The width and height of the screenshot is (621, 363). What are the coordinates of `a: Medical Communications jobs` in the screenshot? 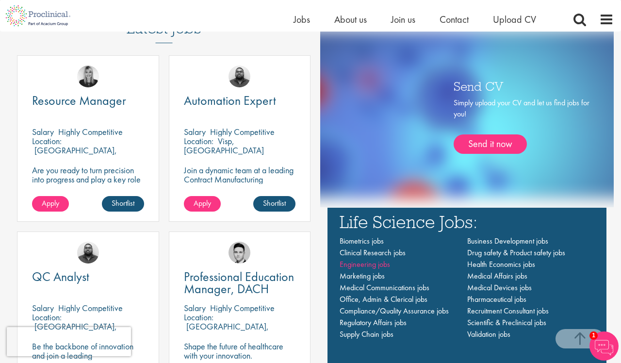 It's located at (384, 287).